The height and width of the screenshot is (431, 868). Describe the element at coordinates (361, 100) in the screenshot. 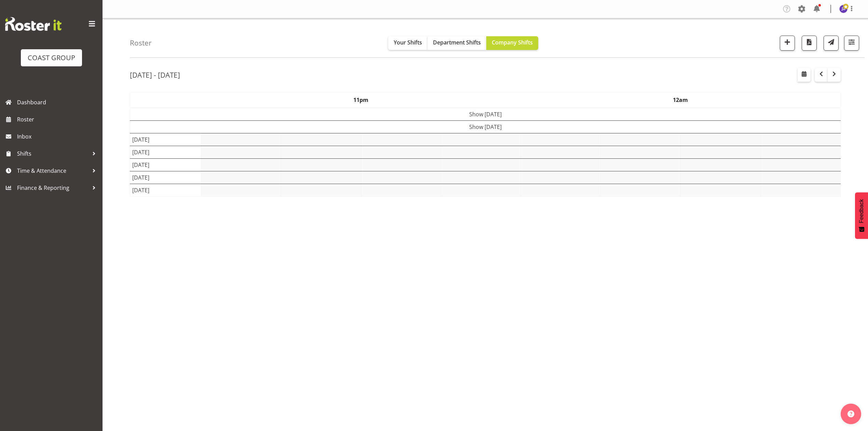

I see `th: 11pm` at that location.